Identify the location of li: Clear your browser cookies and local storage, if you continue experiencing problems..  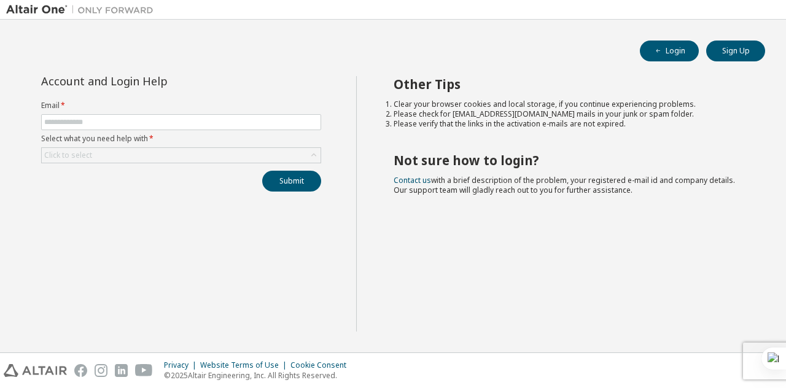
(569, 104).